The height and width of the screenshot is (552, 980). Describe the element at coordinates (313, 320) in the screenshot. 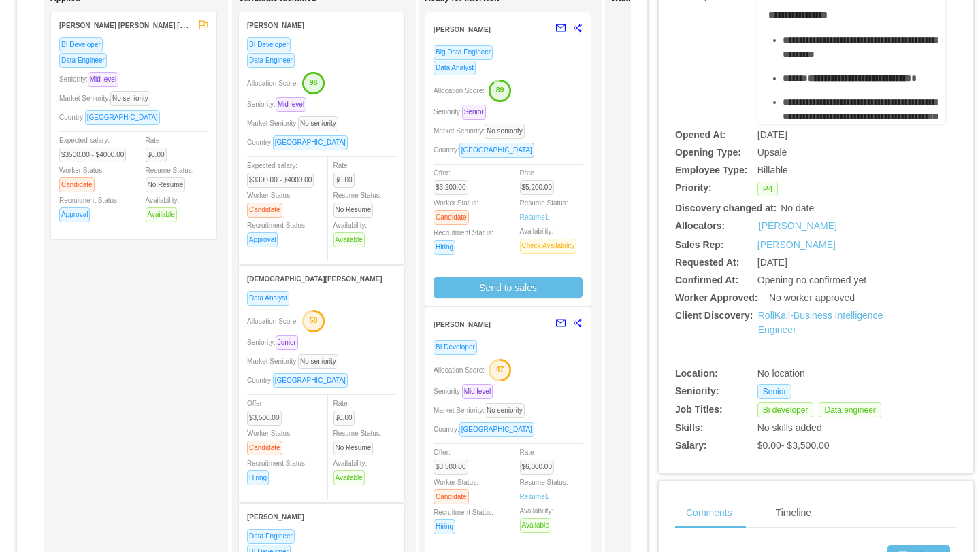

I see `text: 58` at that location.